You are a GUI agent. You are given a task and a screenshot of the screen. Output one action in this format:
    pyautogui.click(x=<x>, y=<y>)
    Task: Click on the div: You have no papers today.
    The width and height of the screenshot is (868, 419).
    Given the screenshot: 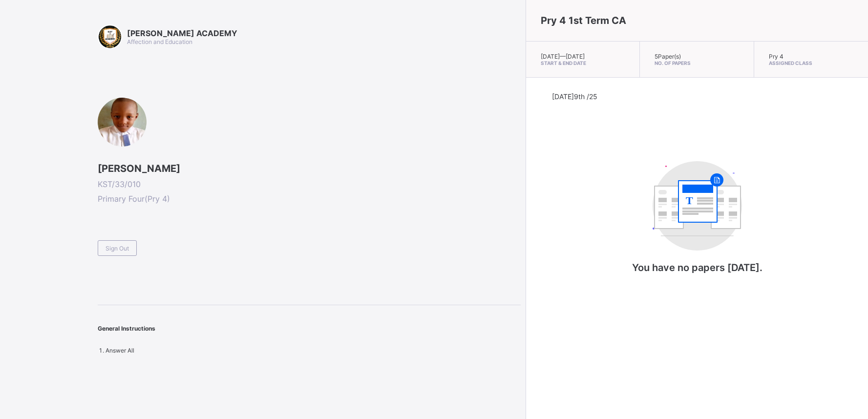 What is the action you would take?
    pyautogui.click(x=697, y=222)
    